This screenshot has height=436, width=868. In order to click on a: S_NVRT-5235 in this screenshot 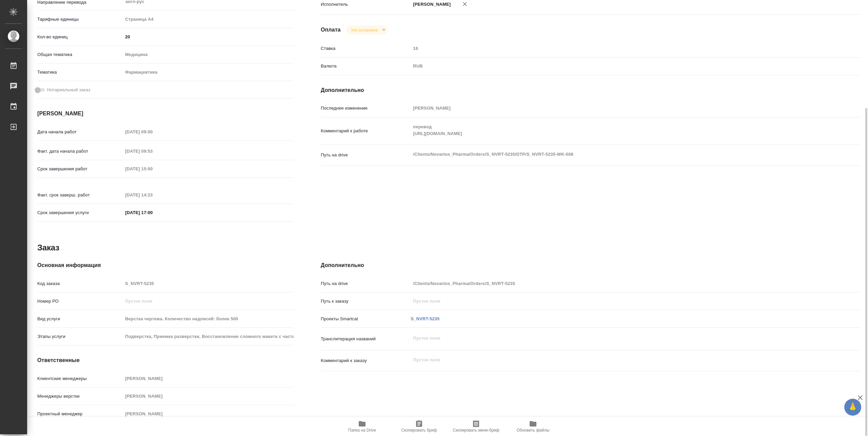, I will do `click(425, 319)`.